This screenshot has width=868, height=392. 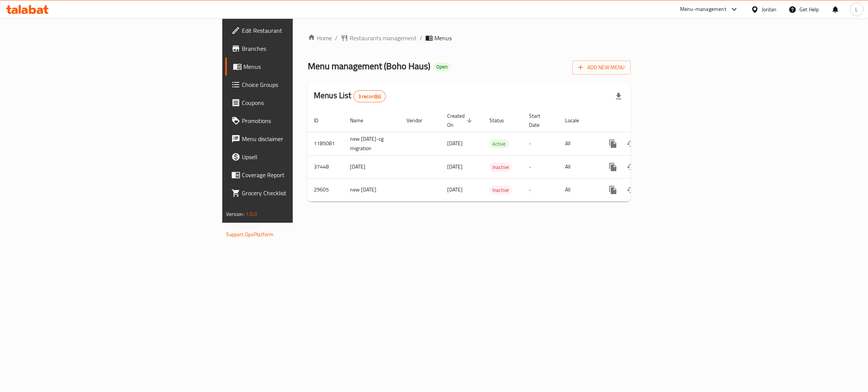 I want to click on span: Menu disclaimer, so click(x=301, y=139).